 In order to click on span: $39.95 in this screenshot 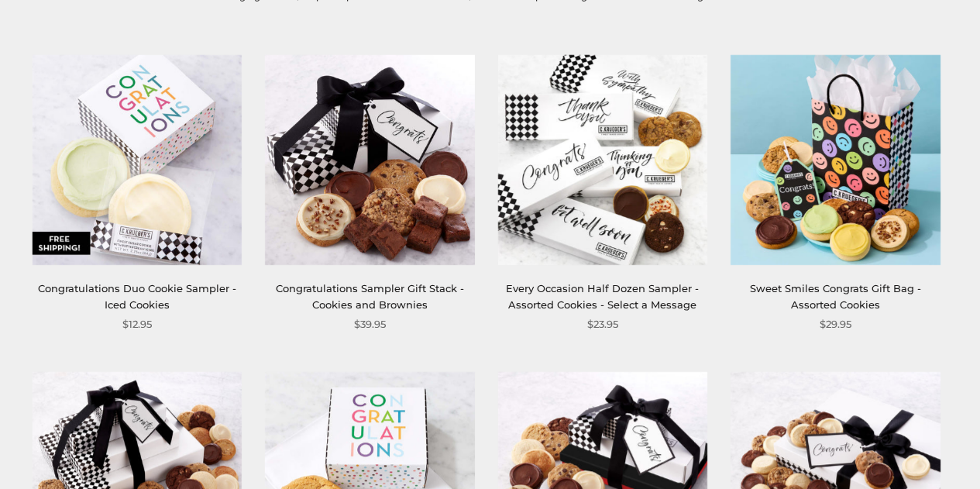, I will do `click(369, 324)`.